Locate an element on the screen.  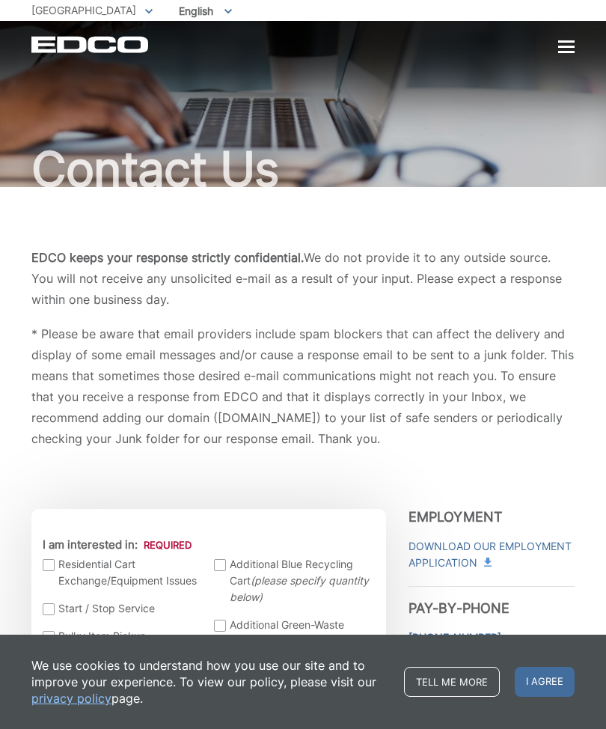
h3: Employment is located at coordinates (492, 517).